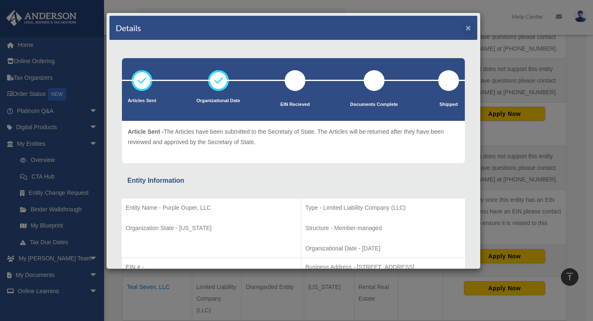  Describe the element at coordinates (383, 208) in the screenshot. I see `p: Type - Limited Liability Company (LLC)` at that location.